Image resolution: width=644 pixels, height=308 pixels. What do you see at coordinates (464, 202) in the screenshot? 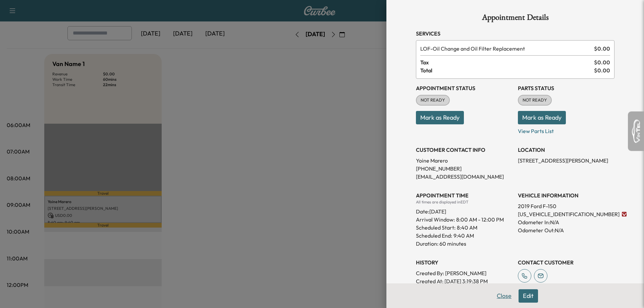
I see `div: All times are displayed in EDT` at bounding box center [464, 202].